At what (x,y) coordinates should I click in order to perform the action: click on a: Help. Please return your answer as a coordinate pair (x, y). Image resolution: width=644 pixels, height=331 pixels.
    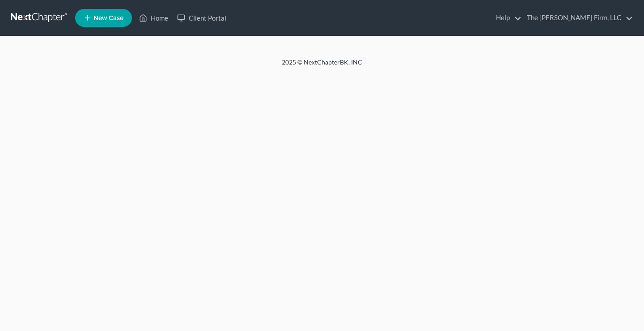
    Looking at the image, I should click on (506, 18).